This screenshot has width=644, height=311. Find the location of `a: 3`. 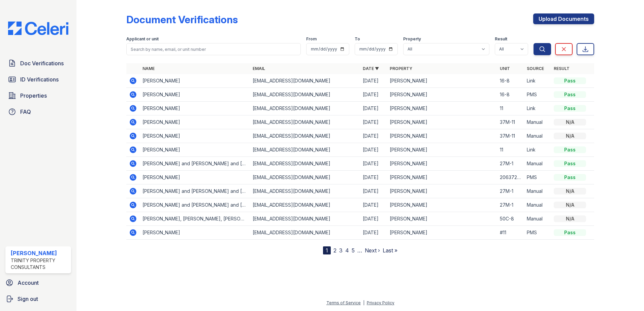

a: 3 is located at coordinates (341, 251).